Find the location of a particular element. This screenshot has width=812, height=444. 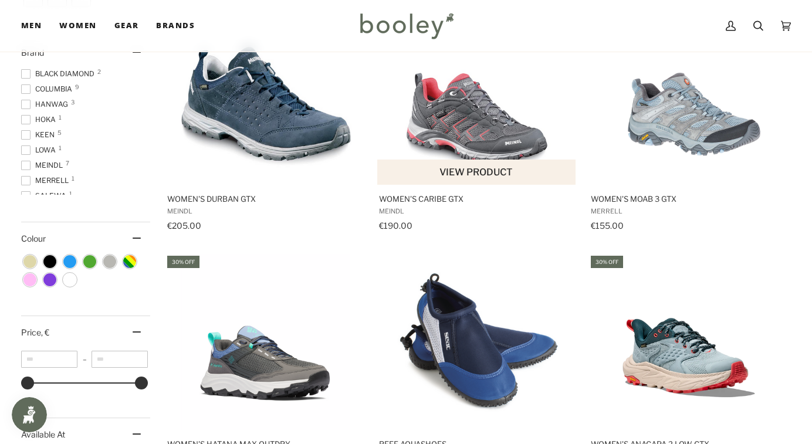

span: €155.00 is located at coordinates (607, 225).